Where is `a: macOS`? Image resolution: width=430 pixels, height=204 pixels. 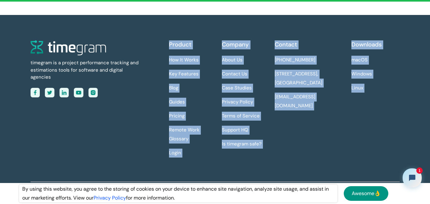
a: macOS is located at coordinates (359, 60).